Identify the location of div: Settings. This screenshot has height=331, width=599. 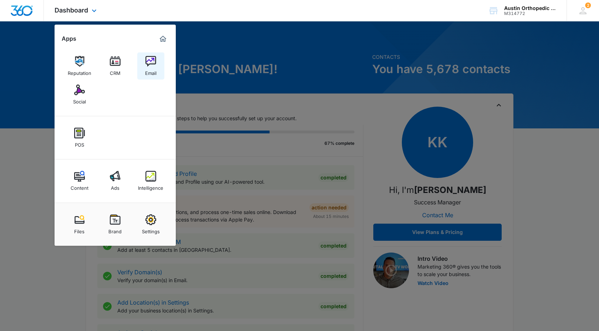
(151, 230).